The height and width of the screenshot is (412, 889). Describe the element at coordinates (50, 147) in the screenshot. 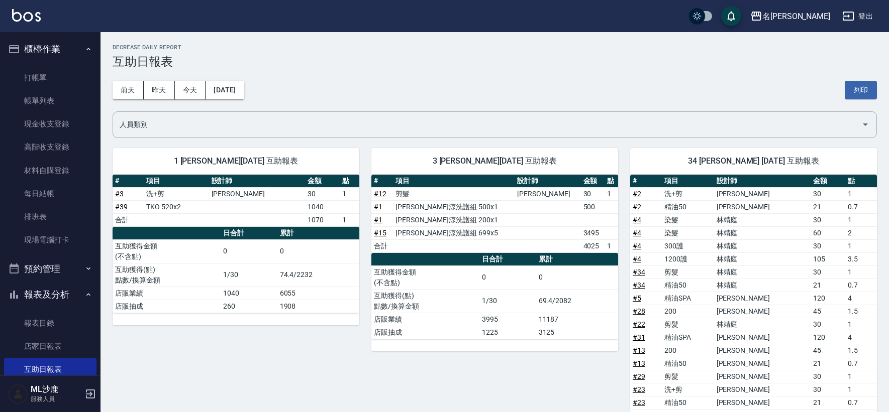

I see `a: 高階收支登錄` at that location.